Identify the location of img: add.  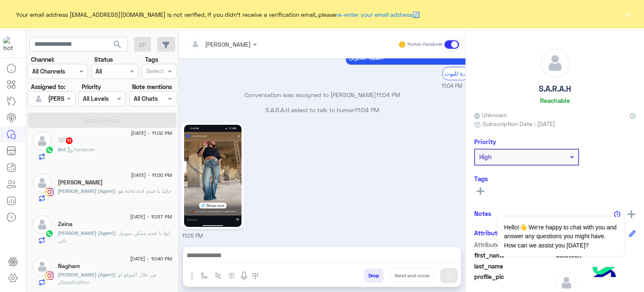
(632, 214).